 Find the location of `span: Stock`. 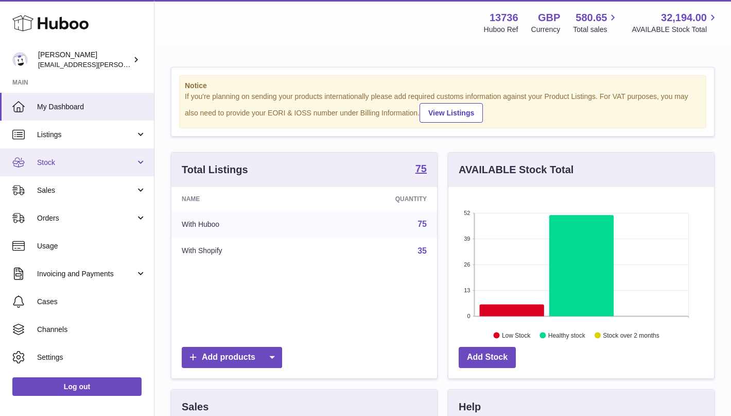

span: Stock is located at coordinates (86, 162).